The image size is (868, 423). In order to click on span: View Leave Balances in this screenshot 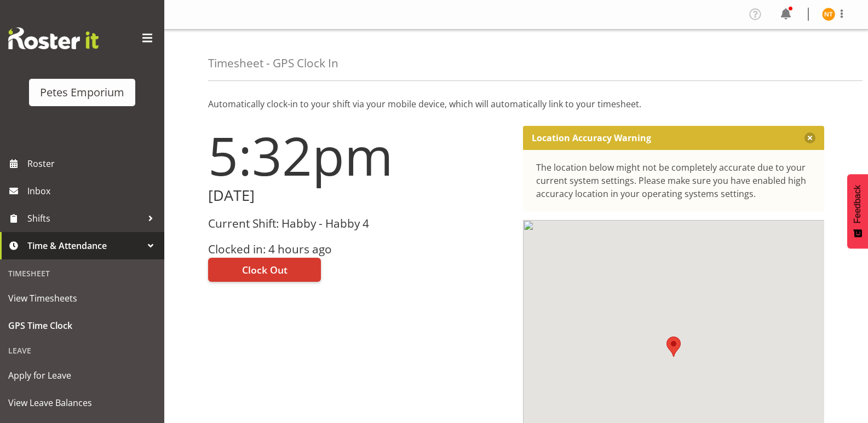, I will do `click(82, 402)`.